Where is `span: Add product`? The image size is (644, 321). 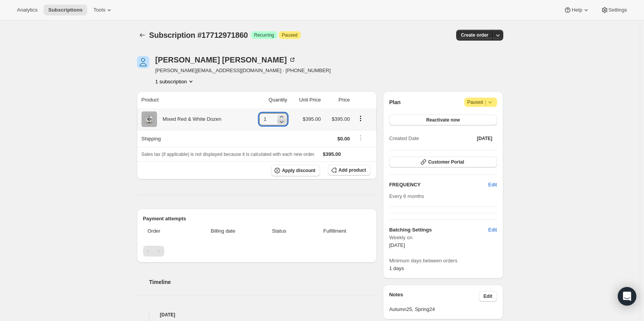
span: Add product is located at coordinates (352, 170).